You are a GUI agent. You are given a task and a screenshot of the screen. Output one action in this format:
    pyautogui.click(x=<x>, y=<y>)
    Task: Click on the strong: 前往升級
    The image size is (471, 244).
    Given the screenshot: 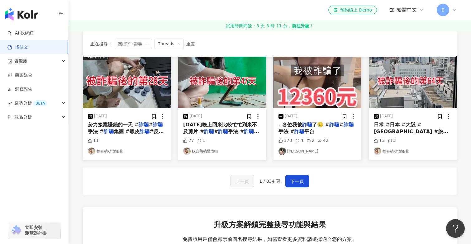 What is the action you would take?
    pyautogui.click(x=300, y=26)
    